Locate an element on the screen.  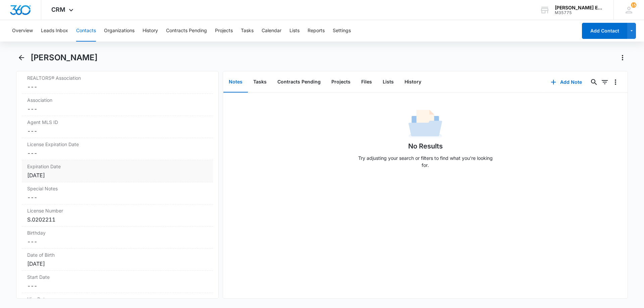
div: account name is located at coordinates (579, 8).